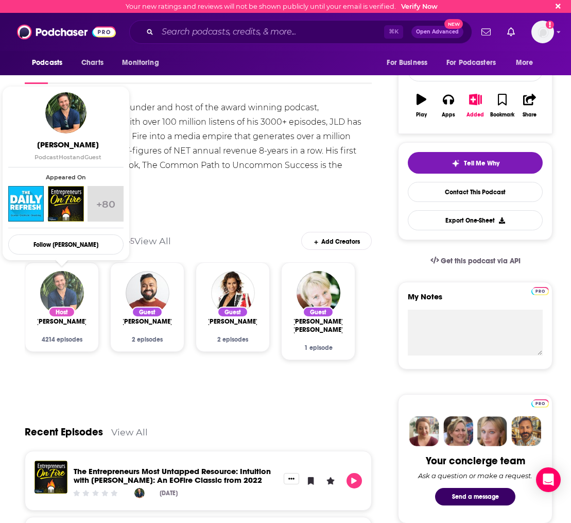  What do you see at coordinates (471, 63) in the screenshot?
I see `span: For Podcasters` at bounding box center [471, 63].